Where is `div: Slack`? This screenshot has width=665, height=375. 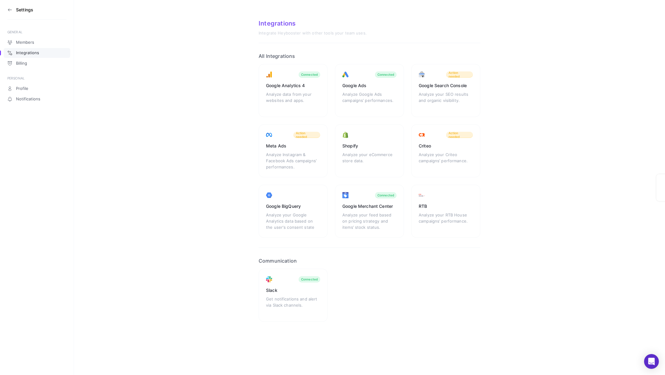
div: Slack is located at coordinates (293, 290).